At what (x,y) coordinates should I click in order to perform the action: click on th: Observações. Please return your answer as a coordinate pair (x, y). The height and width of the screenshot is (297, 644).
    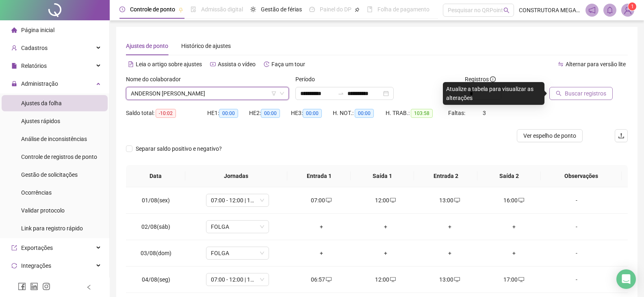
    Looking at the image, I should click on (581, 176).